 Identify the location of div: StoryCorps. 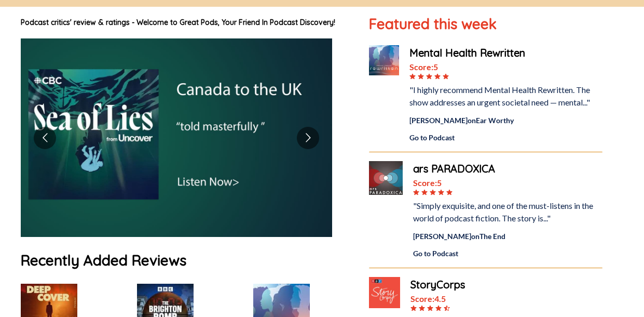
(507, 284).